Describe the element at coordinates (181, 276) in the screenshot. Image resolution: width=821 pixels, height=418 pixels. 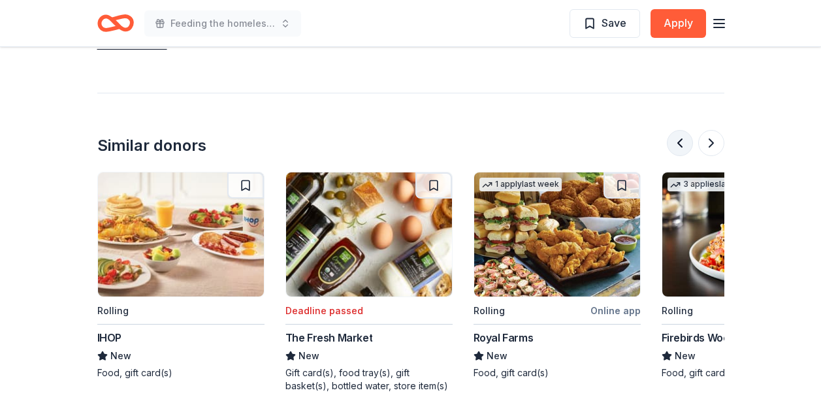
I see `a: Image for IHOPRollingIHOPNewFood, gift card(s)` at that location.